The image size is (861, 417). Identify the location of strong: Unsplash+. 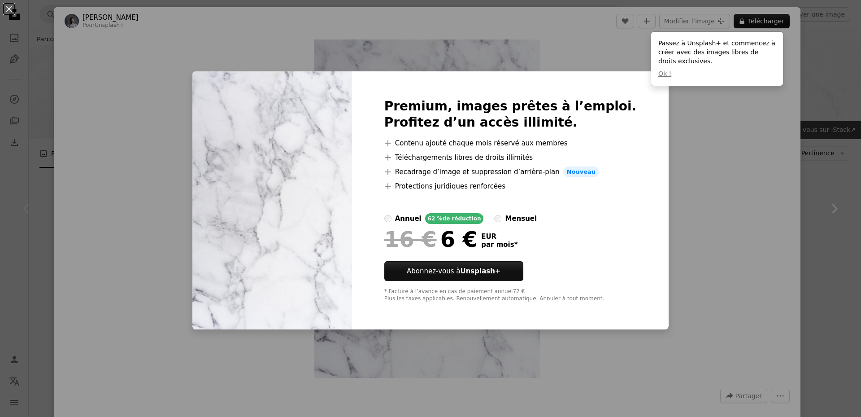
(480, 271).